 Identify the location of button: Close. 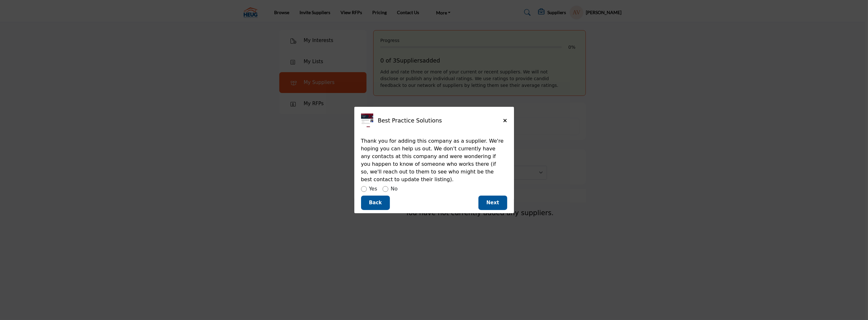
(505, 120).